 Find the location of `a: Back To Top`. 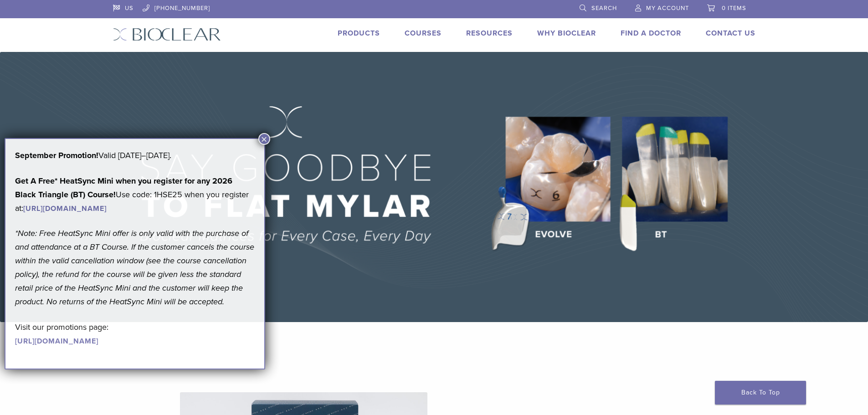

a: Back To Top is located at coordinates (760, 393).